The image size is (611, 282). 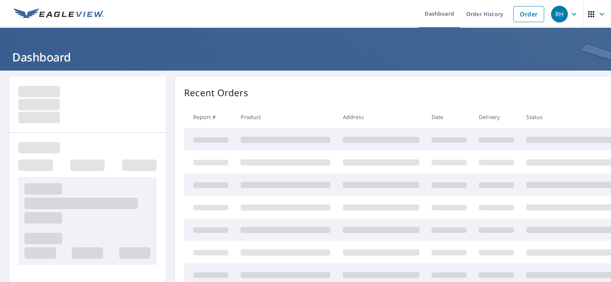 What do you see at coordinates (59, 14) in the screenshot?
I see `img: EV Logo` at bounding box center [59, 14].